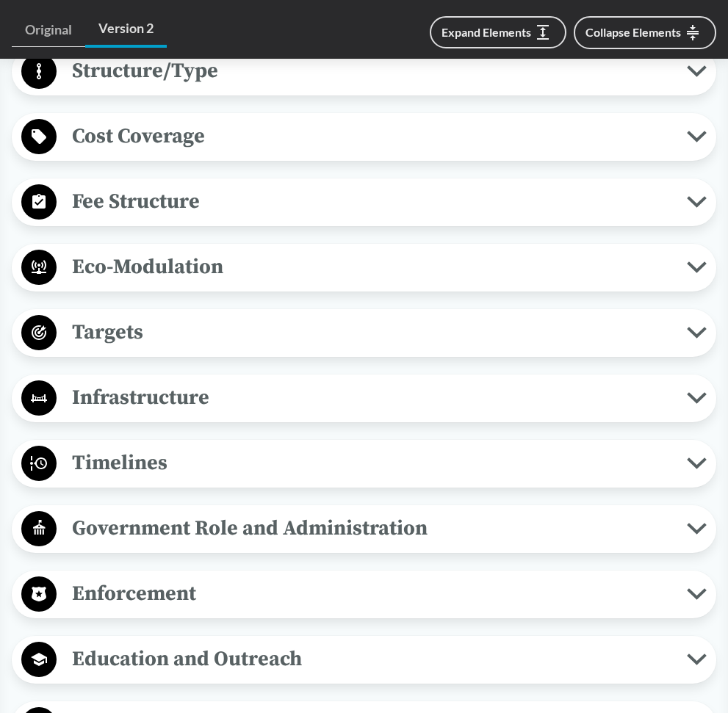 The image size is (728, 713). I want to click on span: Targets, so click(372, 332).